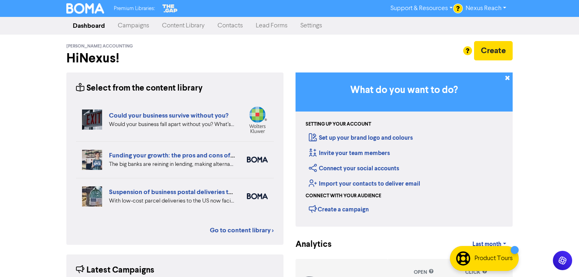 The height and width of the screenshot is (277, 579). Describe the element at coordinates (354, 168) in the screenshot. I see `a: Connect your social accounts` at that location.